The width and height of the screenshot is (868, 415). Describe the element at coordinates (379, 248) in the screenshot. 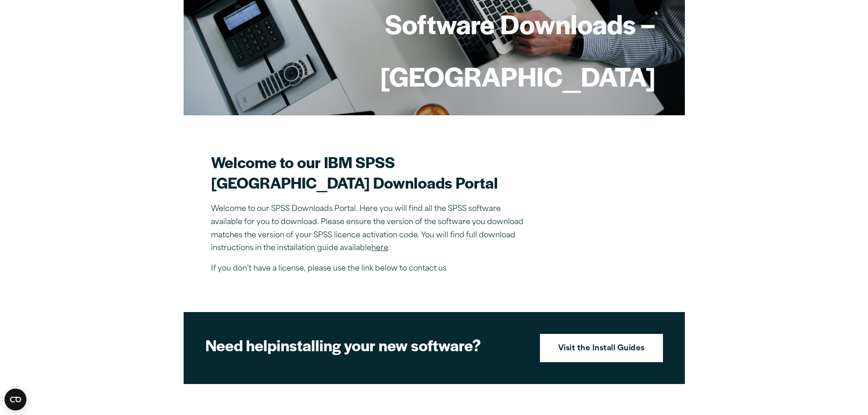

I see `a: here` at that location.